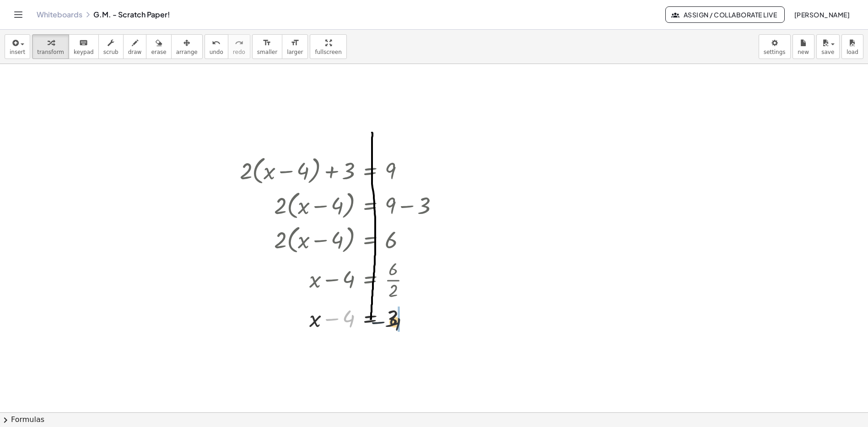 This screenshot has width=868, height=427. Describe the element at coordinates (239, 46) in the screenshot. I see `button: redoredo` at that location.